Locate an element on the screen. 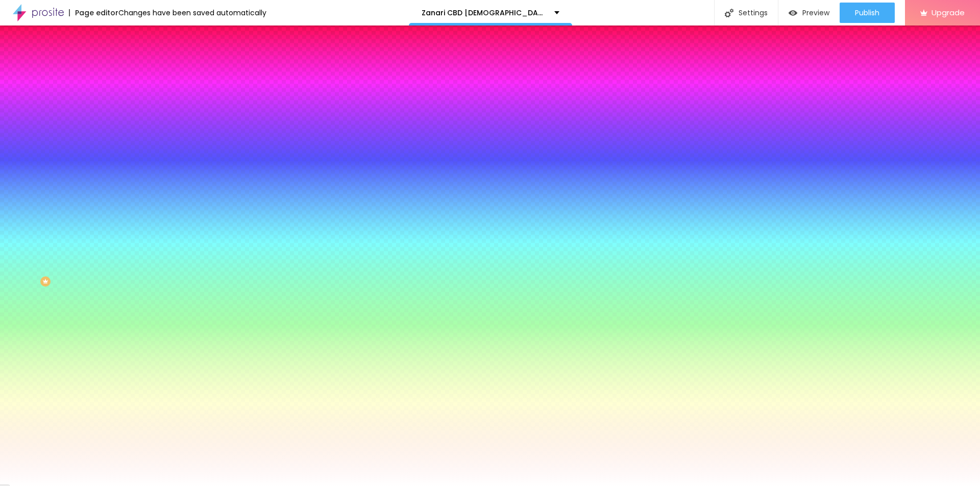 This screenshot has height=486, width=980. div: Changes have been saved automatically is located at coordinates (192, 13).